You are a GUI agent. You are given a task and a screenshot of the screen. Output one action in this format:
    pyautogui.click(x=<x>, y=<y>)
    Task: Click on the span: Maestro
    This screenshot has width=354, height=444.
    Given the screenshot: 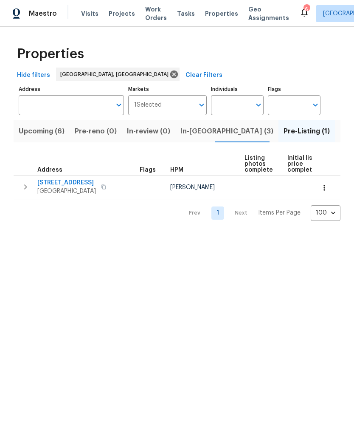 What is the action you would take?
    pyautogui.click(x=43, y=14)
    